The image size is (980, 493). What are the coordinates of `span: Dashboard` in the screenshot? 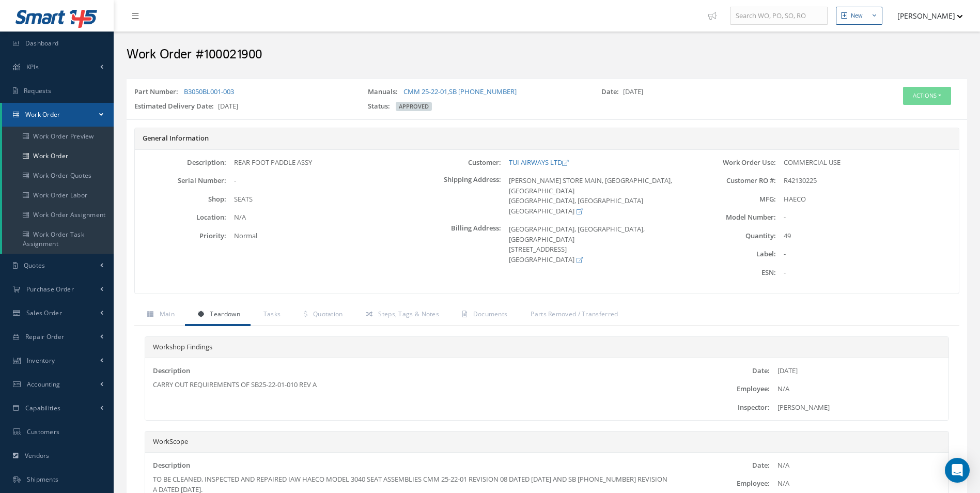 It's located at (42, 43).